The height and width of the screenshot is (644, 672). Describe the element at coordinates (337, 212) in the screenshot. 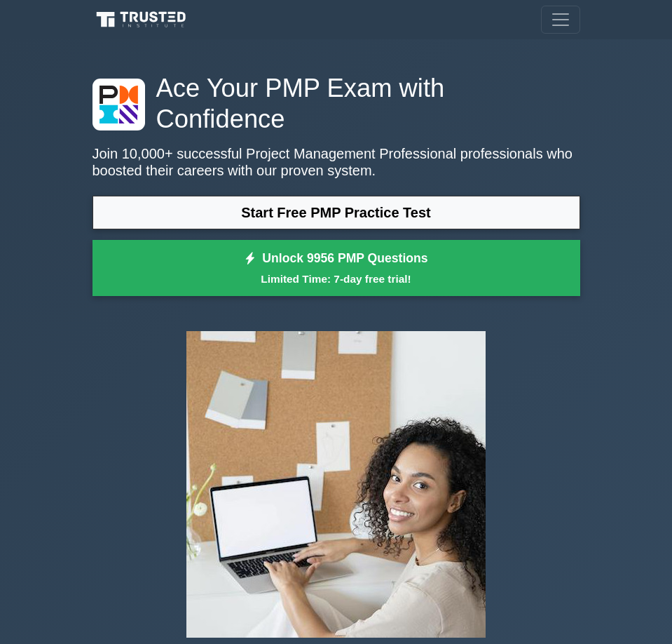

I see `a: Start Free PMP Practice Test` at that location.